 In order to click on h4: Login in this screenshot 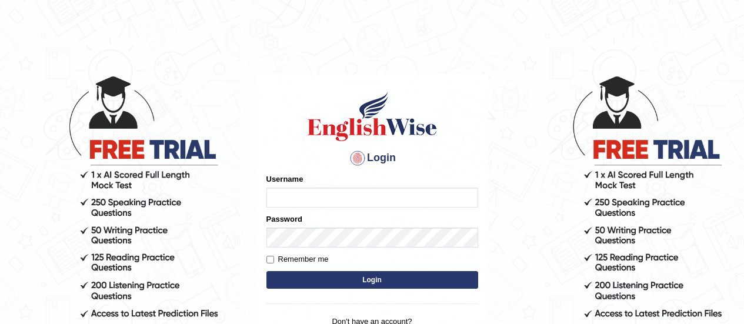, I will do `click(372, 158)`.